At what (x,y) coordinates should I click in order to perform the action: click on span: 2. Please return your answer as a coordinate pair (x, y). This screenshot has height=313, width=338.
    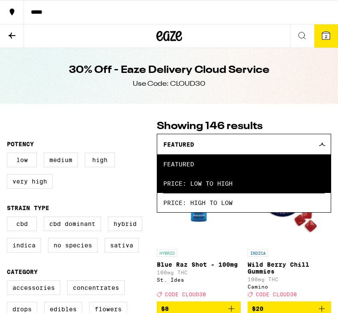
    Looking at the image, I should click on (326, 36).